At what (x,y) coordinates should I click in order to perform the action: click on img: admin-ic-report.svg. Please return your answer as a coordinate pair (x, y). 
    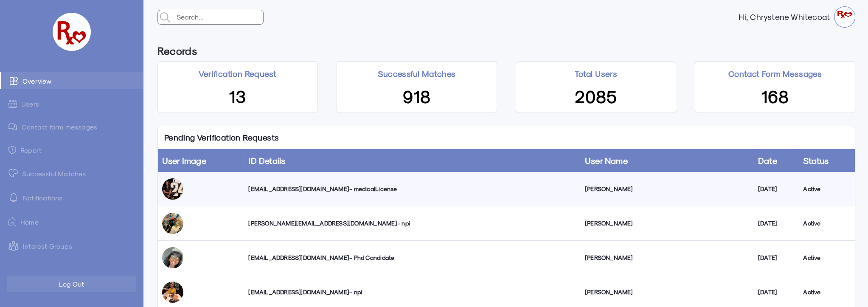
    Looking at the image, I should click on (13, 150).